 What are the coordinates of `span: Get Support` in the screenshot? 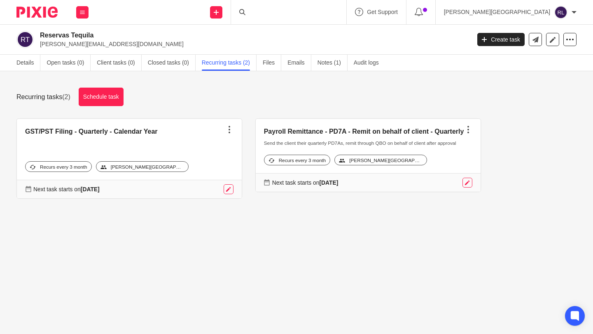 It's located at (386, 12).